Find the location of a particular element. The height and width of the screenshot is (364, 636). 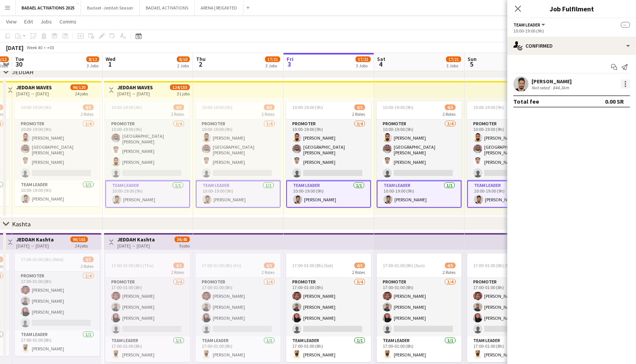

div: Confirmed is located at coordinates (571, 46).